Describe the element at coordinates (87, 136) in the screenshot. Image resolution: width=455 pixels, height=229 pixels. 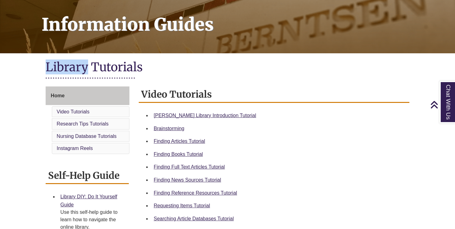
I see `a: Nursing Database Tutorials` at that location.